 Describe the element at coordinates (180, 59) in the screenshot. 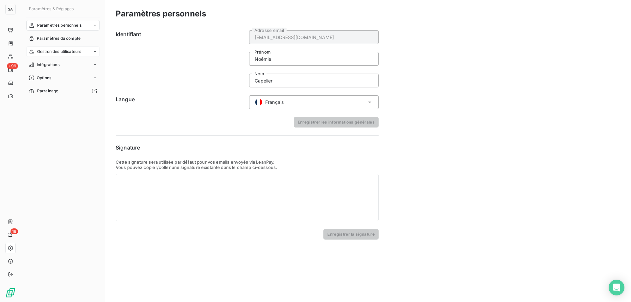

I see `h6: Identifiant` at that location.